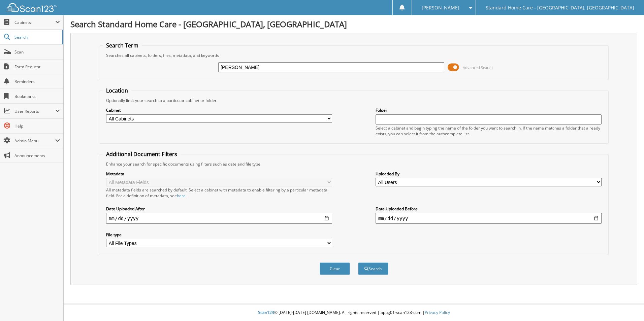 The height and width of the screenshot is (321, 644). Describe the element at coordinates (488, 131) in the screenshot. I see `div: Select a cabinet and begin typing the name of the folder you want to search in. If the name match...` at that location.